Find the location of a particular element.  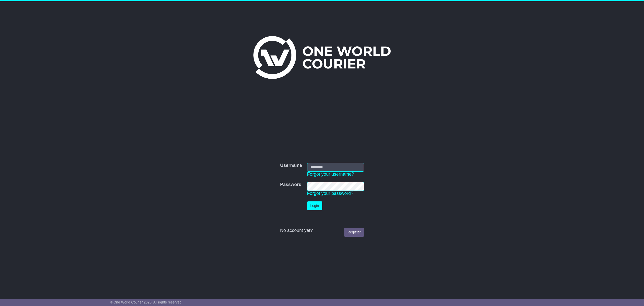

a: Forgot your password? is located at coordinates (330, 193).